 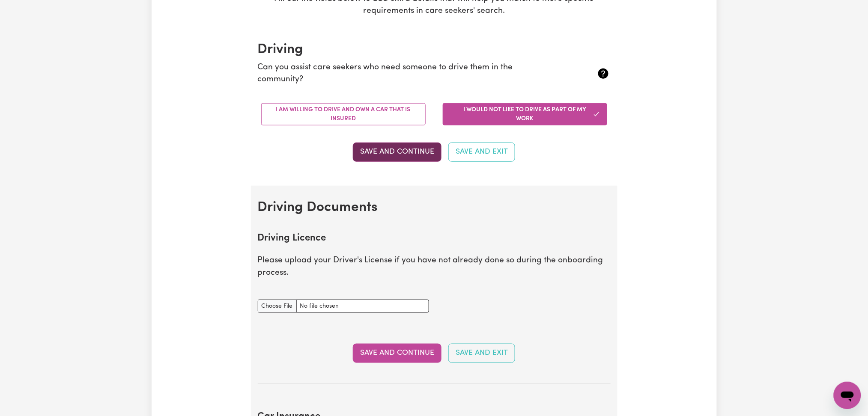 What do you see at coordinates (525, 114) in the screenshot?
I see `button: I would not like to drive as part of my work` at bounding box center [525, 114].